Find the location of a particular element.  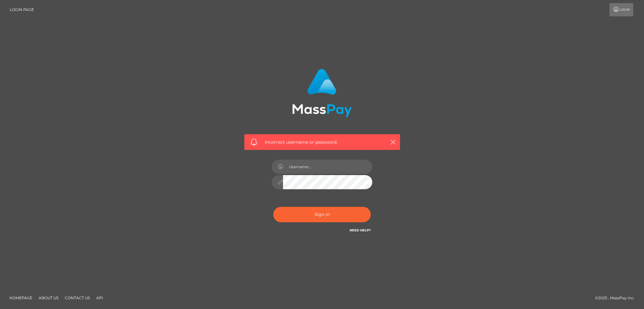

a: Contact Us is located at coordinates (77, 298).